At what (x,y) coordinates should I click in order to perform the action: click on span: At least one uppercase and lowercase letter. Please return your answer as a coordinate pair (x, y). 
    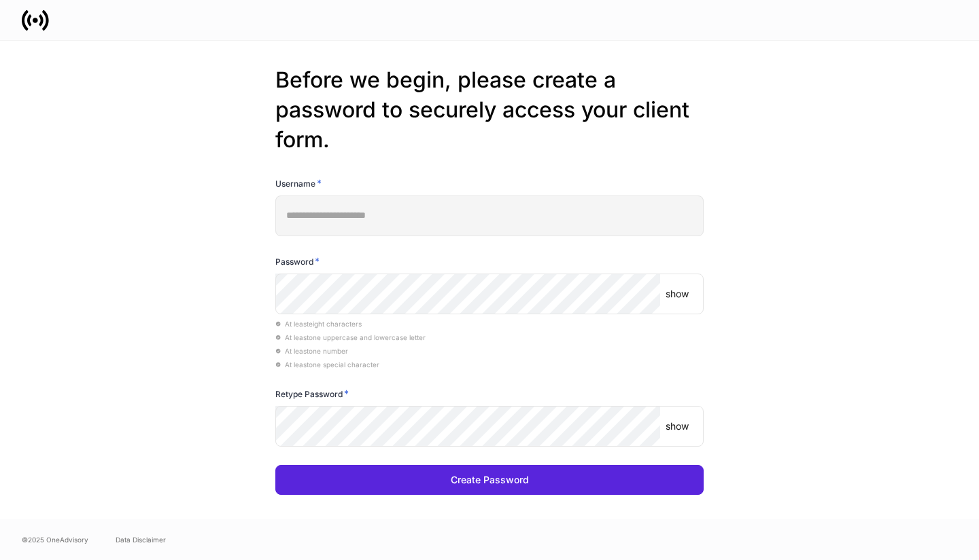
    Looking at the image, I should click on (350, 338).